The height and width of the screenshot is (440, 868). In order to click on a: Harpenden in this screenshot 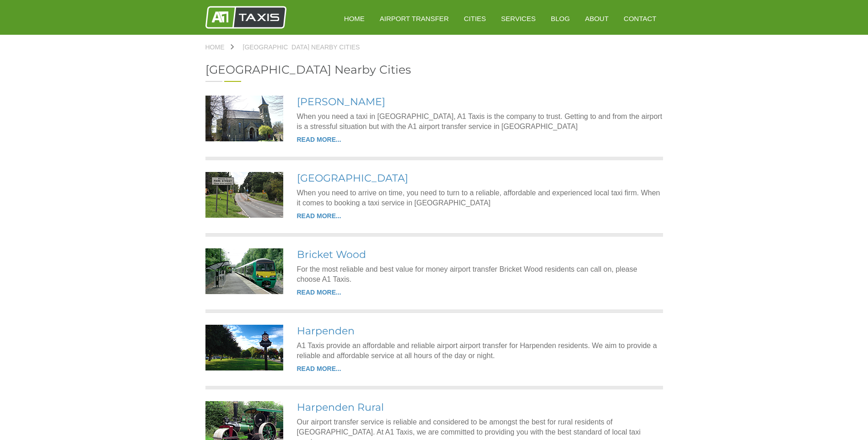, I will do `click(326, 331)`.